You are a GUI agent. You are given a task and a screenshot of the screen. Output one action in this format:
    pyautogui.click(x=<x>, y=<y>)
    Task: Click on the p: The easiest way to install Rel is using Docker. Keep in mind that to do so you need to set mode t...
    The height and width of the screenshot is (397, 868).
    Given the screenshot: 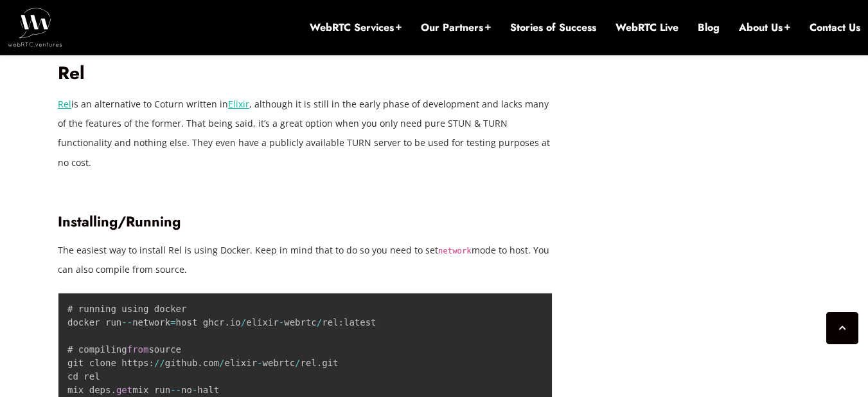 What is the action you would take?
    pyautogui.click(x=305, y=260)
    